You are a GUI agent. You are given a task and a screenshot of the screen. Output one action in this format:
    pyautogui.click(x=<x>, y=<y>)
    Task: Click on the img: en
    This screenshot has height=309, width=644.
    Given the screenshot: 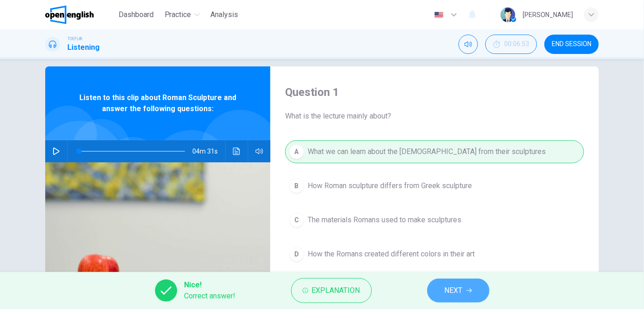 What is the action you would take?
    pyautogui.click(x=438, y=15)
    